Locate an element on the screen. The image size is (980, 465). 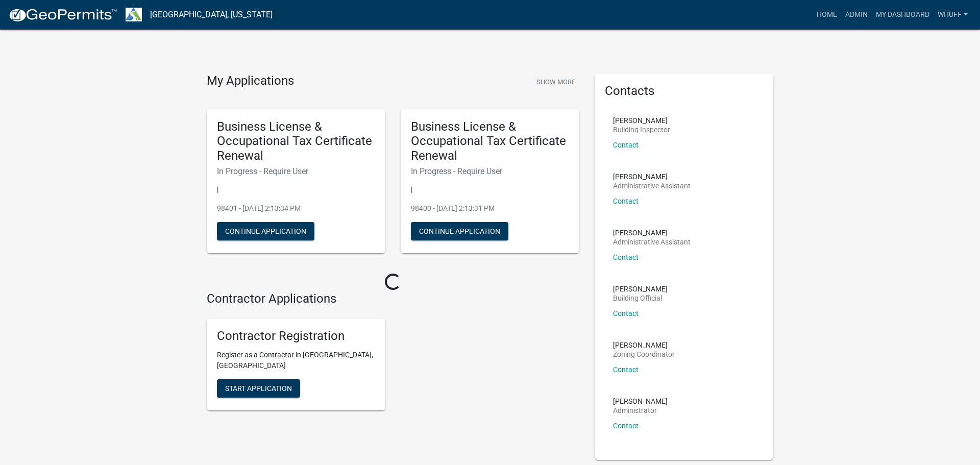
h4: Contractor Applications is located at coordinates (393, 298).